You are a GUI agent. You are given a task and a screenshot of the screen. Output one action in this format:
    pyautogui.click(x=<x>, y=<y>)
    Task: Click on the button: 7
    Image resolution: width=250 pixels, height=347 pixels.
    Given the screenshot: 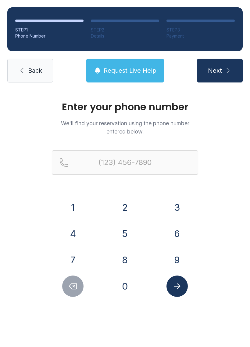 What is the action you would take?
    pyautogui.click(x=73, y=260)
    